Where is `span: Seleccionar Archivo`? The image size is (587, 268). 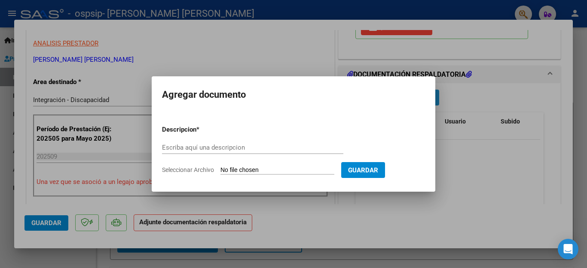
span: Seleccionar Archivo is located at coordinates (188, 170).